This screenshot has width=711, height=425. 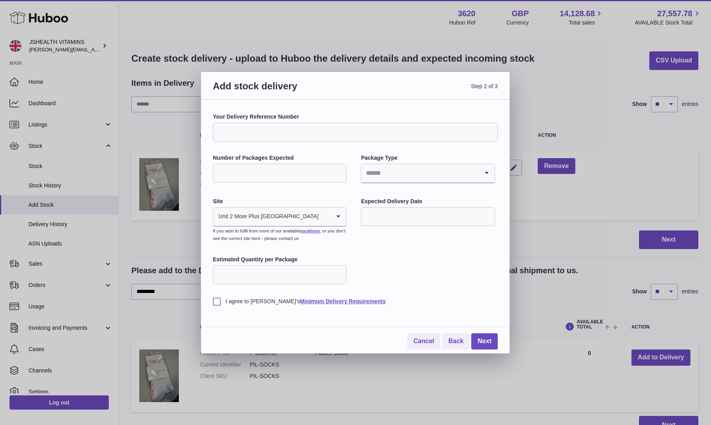 I want to click on label: Expected Delivery Date, so click(x=427, y=201).